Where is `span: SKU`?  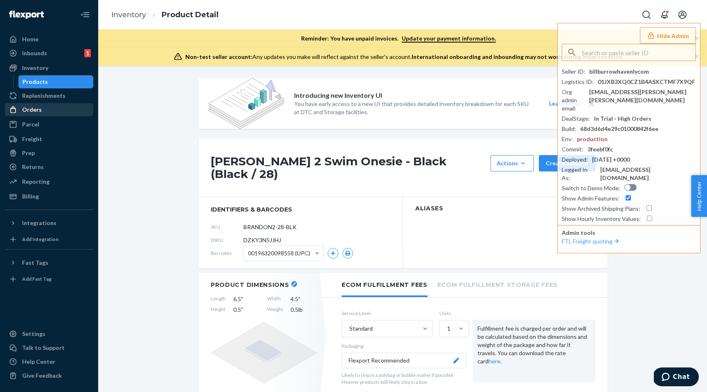
span: SKU is located at coordinates (227, 227).